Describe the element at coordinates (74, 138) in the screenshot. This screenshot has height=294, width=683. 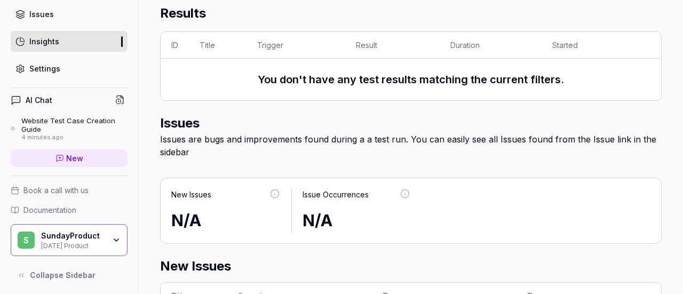
I see `div: 4 minutes ago` at that location.